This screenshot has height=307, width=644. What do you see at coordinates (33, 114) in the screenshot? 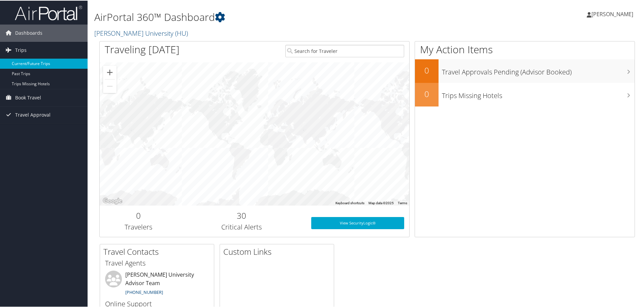
I see `span: Travel Approval` at bounding box center [33, 114].